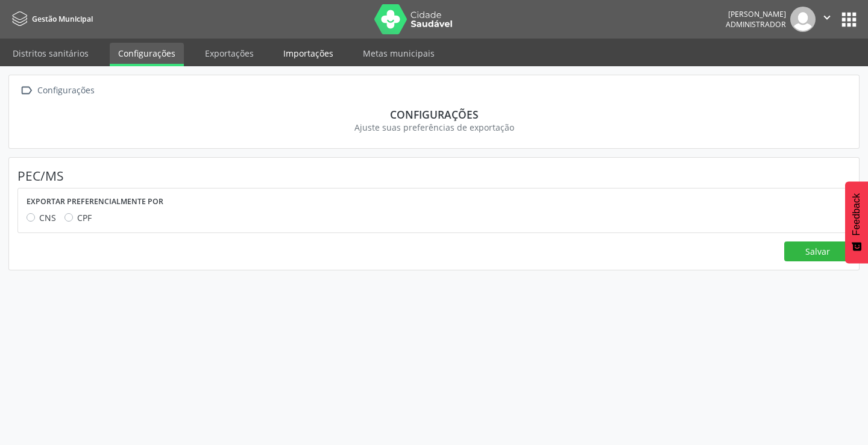 The image size is (868, 445). What do you see at coordinates (51, 53) in the screenshot?
I see `a: Distritos sanitários` at bounding box center [51, 53].